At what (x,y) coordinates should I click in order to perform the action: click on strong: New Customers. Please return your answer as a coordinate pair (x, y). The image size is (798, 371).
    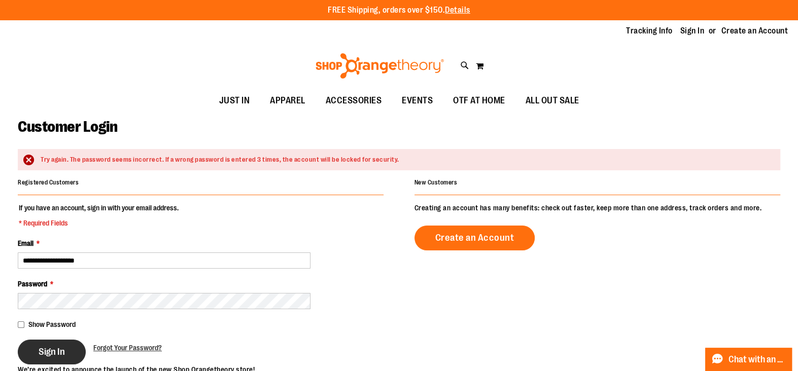
    Looking at the image, I should click on (436, 183).